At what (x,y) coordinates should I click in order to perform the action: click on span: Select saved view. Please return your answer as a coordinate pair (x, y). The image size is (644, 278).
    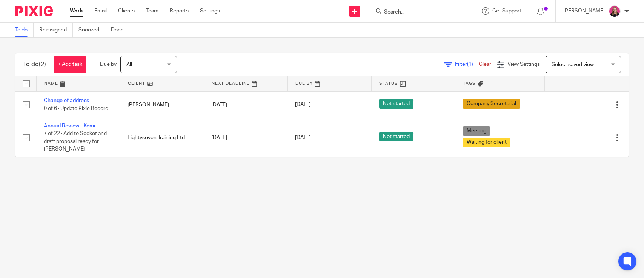
    Looking at the image, I should click on (573, 65).